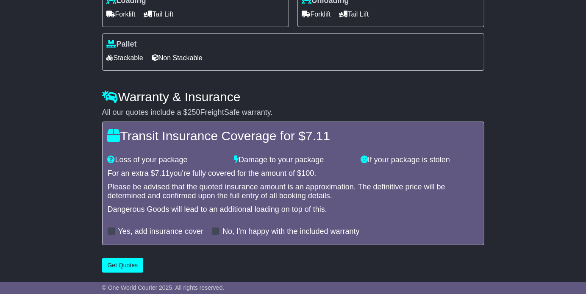  Describe the element at coordinates (293, 210) in the screenshot. I see `div: Dangerous Goods will lead to an additional loading on top of this.` at that location.